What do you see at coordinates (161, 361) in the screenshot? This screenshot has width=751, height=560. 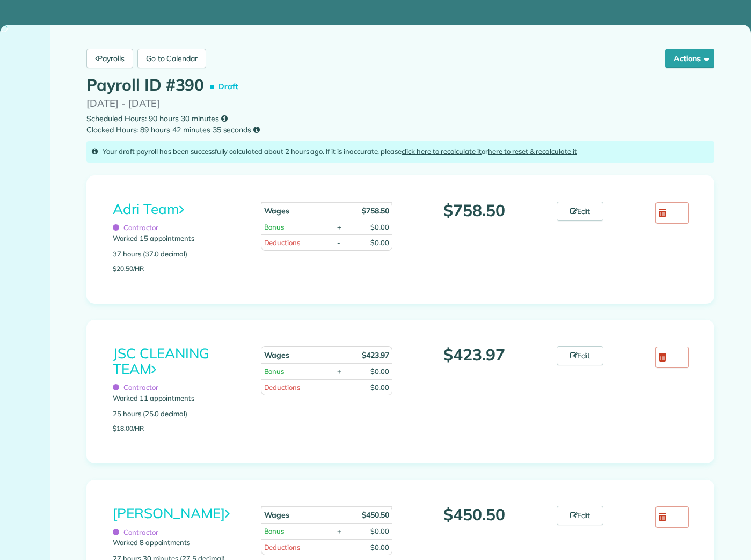 I see `a: JSC CLEANING TEAM` at bounding box center [161, 361].